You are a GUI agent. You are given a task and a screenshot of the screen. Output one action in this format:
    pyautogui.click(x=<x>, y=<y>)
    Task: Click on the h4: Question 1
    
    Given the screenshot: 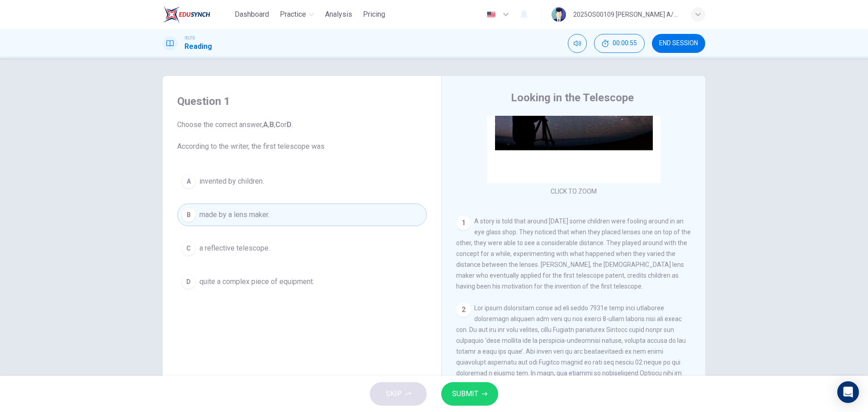 What is the action you would take?
    pyautogui.click(x=302, y=101)
    